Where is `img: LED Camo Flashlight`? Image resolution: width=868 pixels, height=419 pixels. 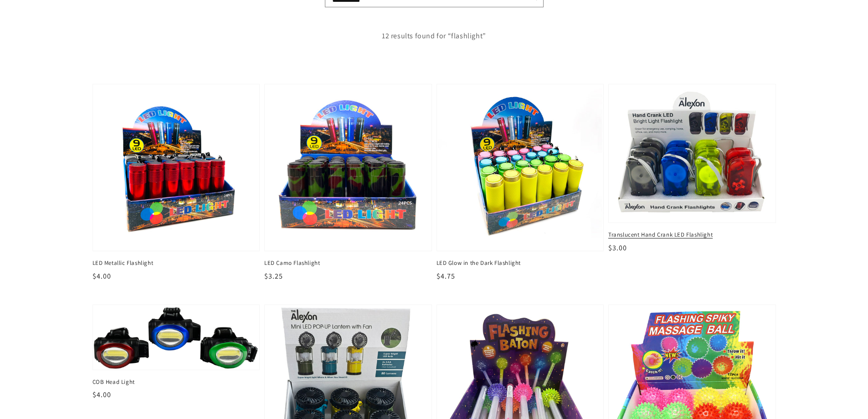 img: LED Camo Flashlight is located at coordinates (348, 167).